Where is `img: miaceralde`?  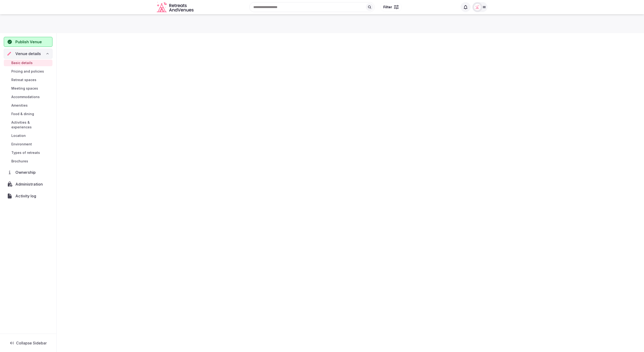
img: miaceralde is located at coordinates (477, 7).